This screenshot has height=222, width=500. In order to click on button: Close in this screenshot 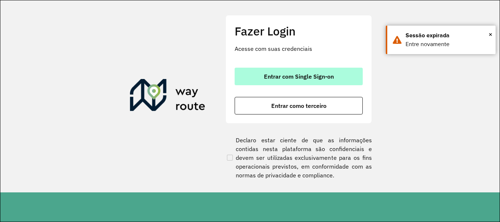, I will do `click(491, 34)`.